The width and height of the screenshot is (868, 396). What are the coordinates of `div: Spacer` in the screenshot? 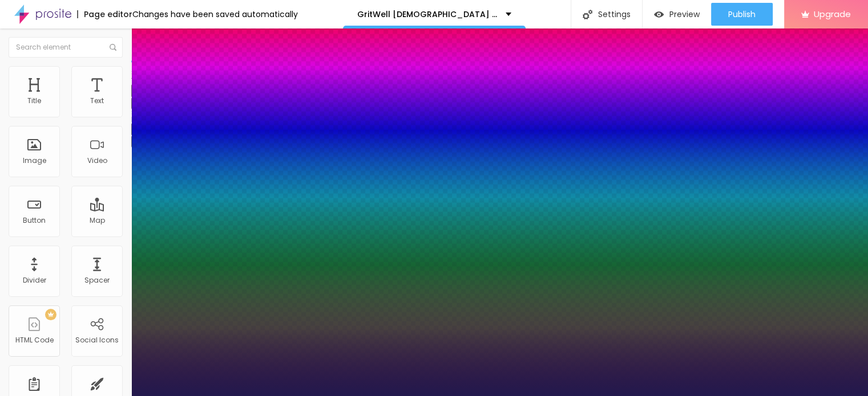 It's located at (97, 281).